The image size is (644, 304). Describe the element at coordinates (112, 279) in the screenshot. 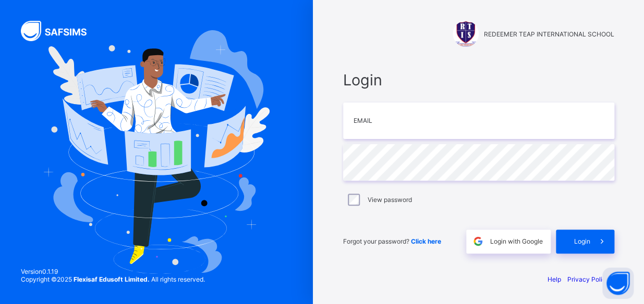

I see `span: Copyright © 2025 All rights reserved.` at that location.